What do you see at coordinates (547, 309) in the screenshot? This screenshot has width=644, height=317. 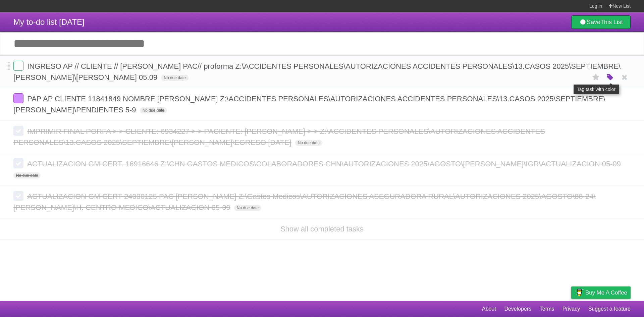 I see `a: Terms` at bounding box center [547, 309].